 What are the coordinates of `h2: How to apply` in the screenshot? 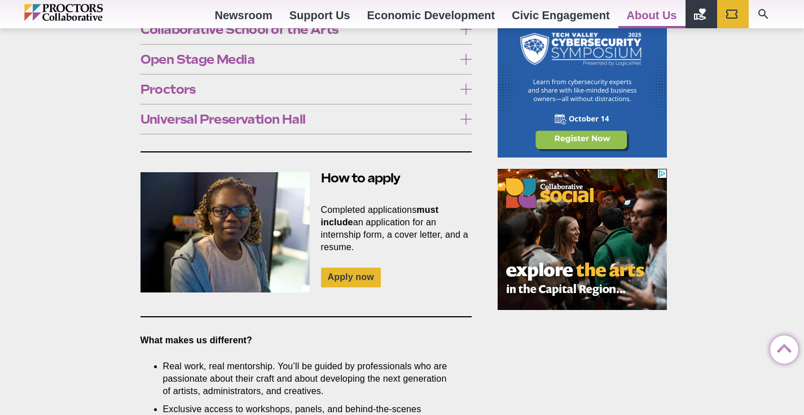 It's located at (306, 178).